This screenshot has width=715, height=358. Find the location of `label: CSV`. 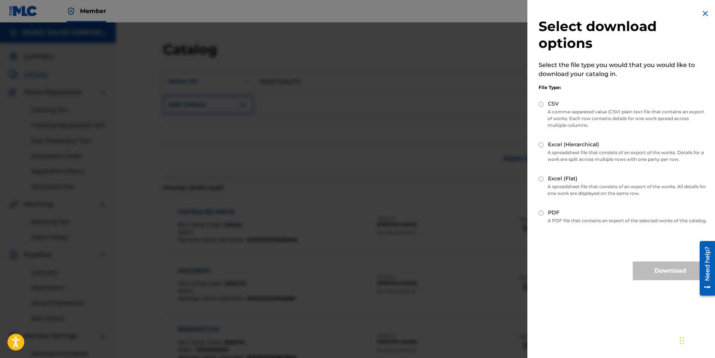

label: CSV is located at coordinates (553, 104).